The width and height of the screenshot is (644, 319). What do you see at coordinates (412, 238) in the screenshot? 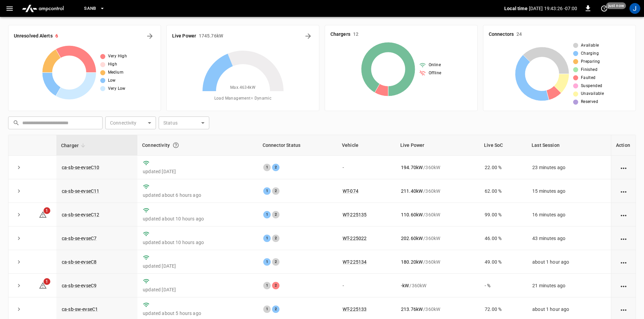
I see `p: 202.60 kW` at bounding box center [412, 238].